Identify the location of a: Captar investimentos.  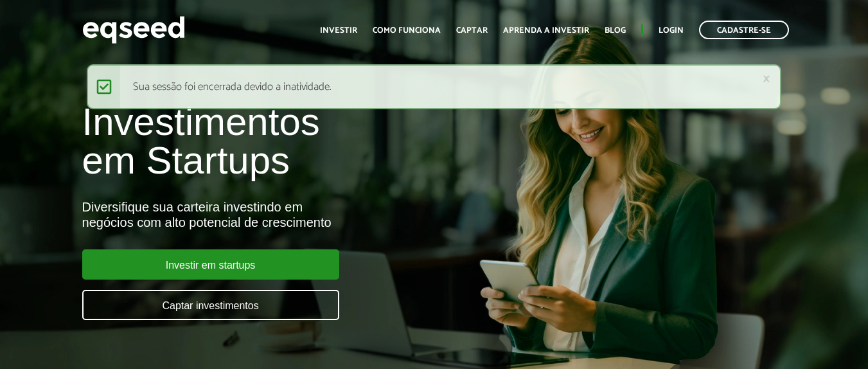
(211, 304).